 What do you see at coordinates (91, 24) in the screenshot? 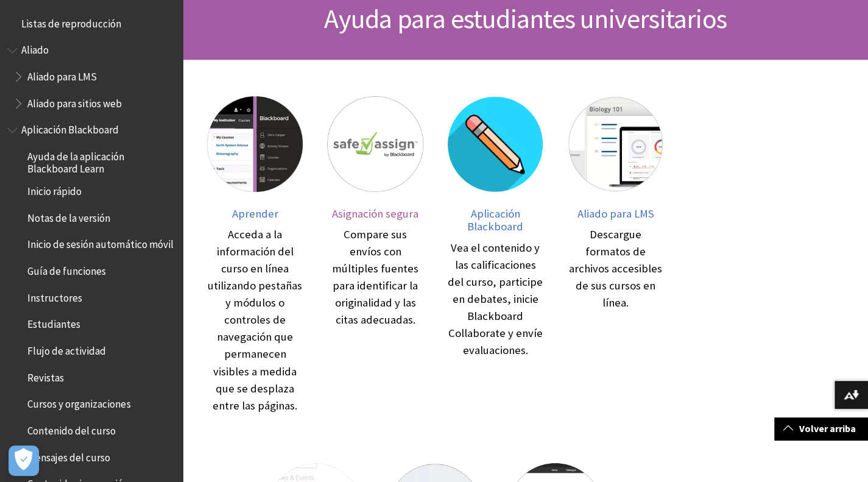
I see `nav: Esquema del libro para listas de reproducción` at bounding box center [91, 24].